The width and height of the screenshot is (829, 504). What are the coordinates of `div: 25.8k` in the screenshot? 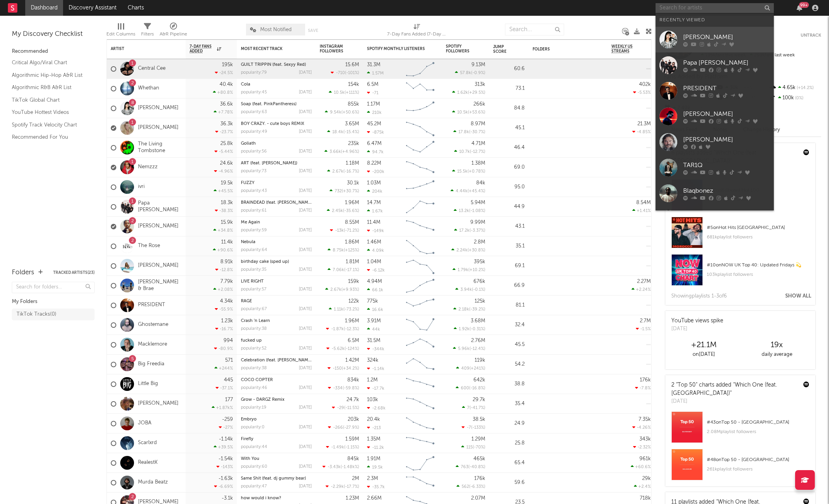 It's located at (227, 144).